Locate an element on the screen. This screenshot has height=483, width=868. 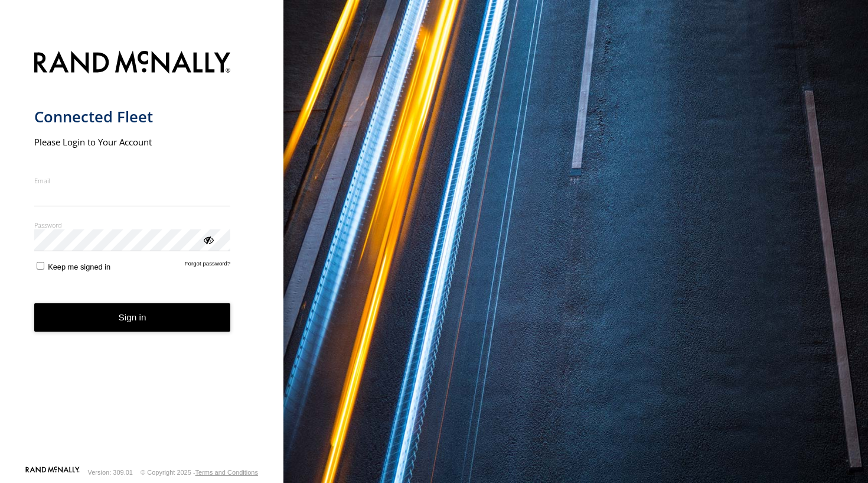
span: Keep me signed in is located at coordinates (79, 267).